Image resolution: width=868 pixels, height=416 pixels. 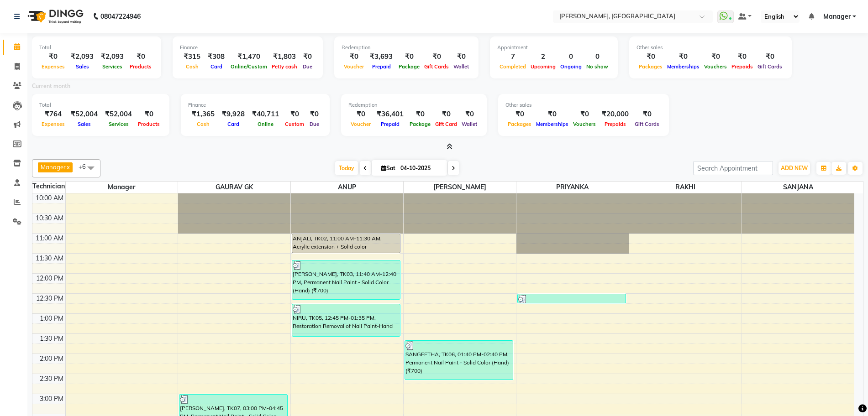 I want to click on a: x, so click(x=67, y=167).